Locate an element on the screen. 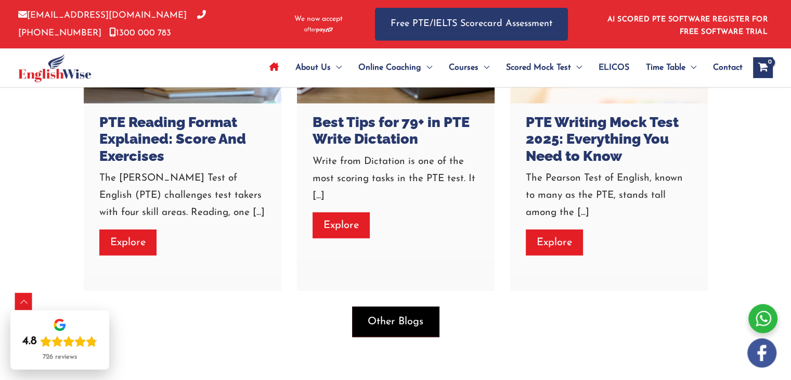  span: Scored Mock Test is located at coordinates (538, 68).